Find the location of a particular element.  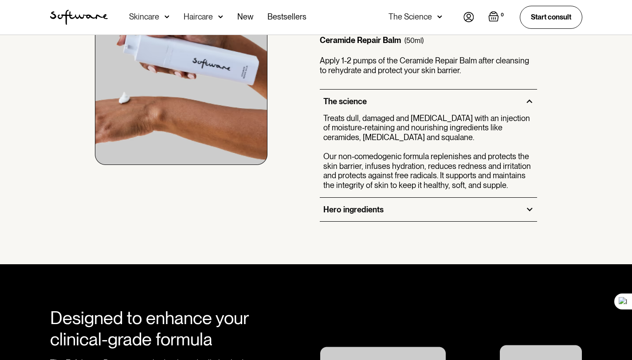

a: home is located at coordinates (79, 17).